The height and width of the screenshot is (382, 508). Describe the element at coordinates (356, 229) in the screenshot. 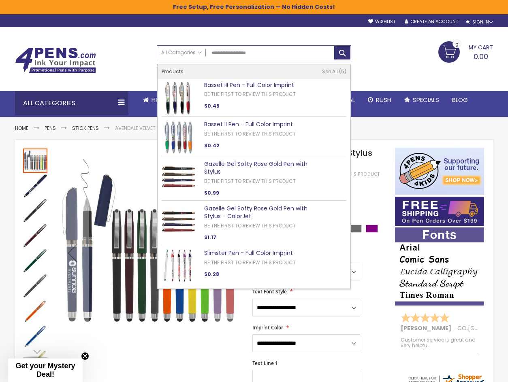

I see `div: Grey` at that location.